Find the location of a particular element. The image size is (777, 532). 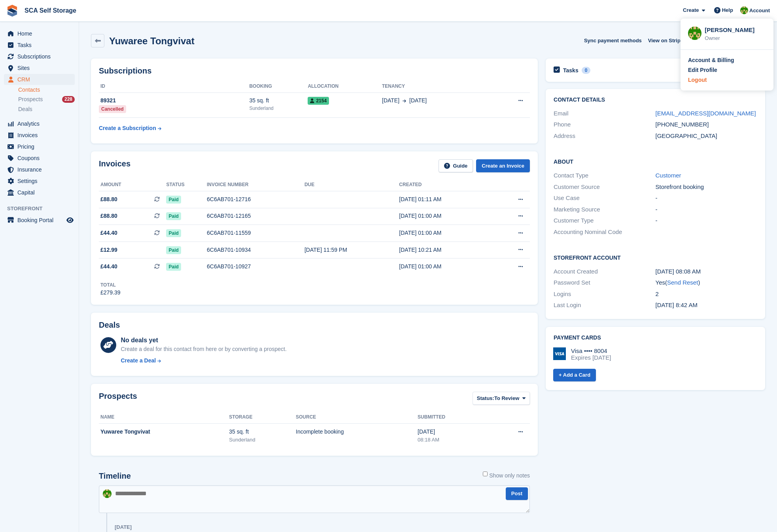

div: Customer Source is located at coordinates (604, 187).